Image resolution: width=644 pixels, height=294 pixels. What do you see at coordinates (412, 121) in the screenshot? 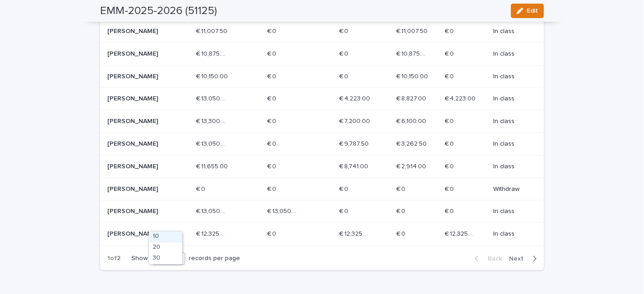
I see `p: € 6,100.00` at bounding box center [412, 121].